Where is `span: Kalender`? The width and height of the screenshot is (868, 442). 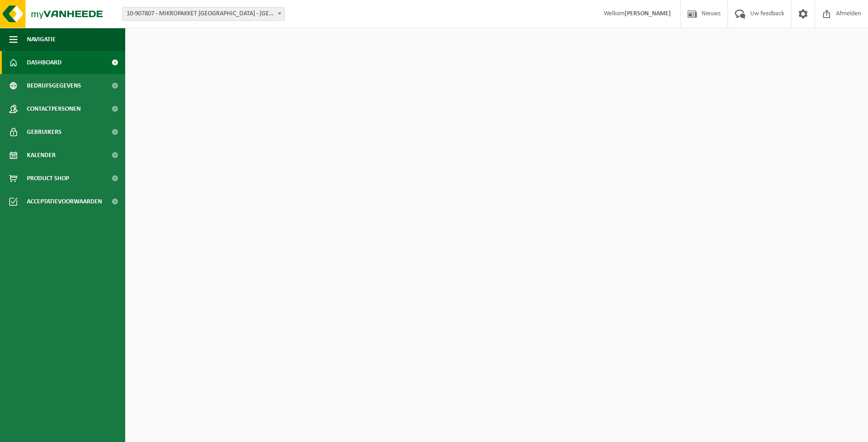 span: Kalender is located at coordinates (41, 155).